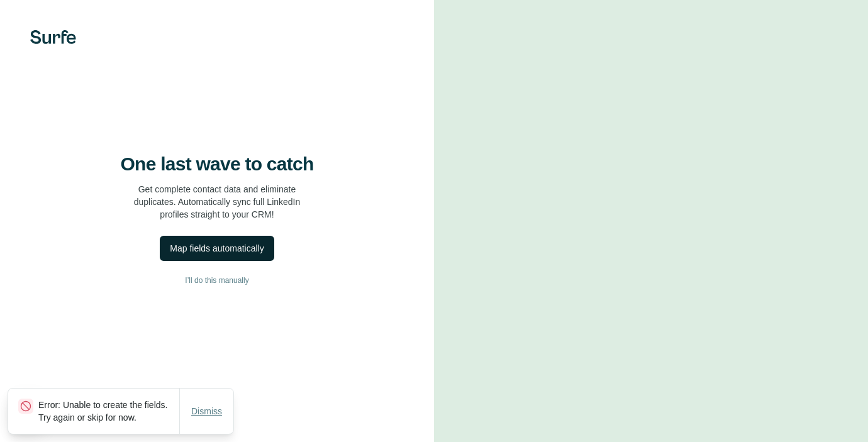  I want to click on span: I’ll do this manually, so click(216, 280).